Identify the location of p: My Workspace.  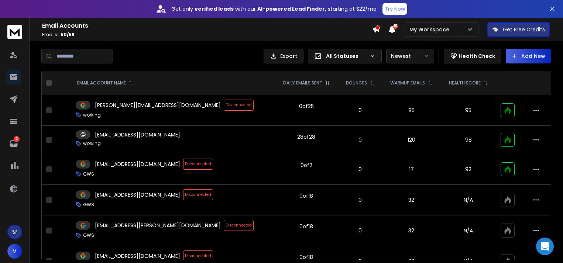
(431, 30).